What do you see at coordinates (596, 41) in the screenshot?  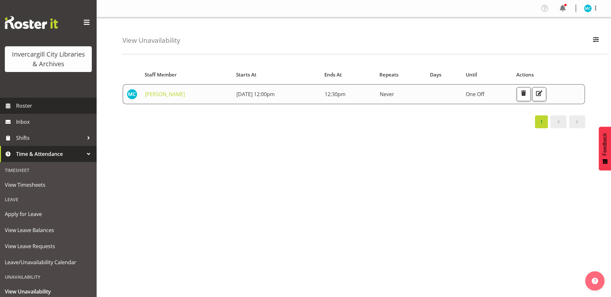 I see `button: Filter Employees` at bounding box center [596, 41].